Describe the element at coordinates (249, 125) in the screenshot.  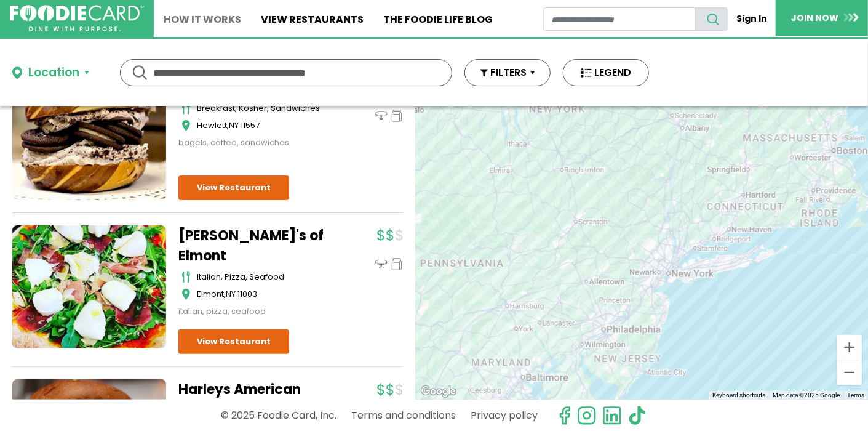
I see `span: 11557` at that location.